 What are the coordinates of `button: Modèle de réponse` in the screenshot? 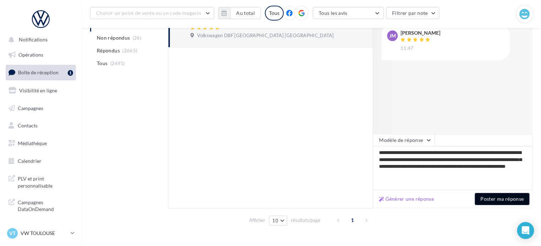 It's located at (404, 140).